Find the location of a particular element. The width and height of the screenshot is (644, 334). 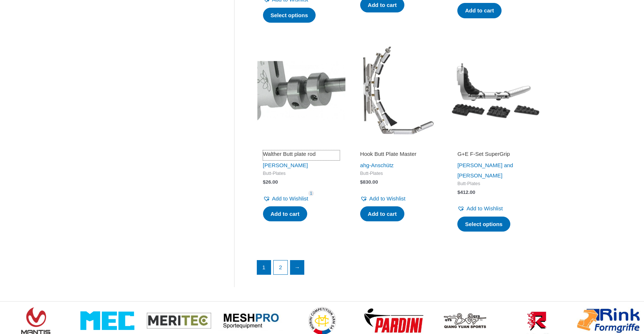

a: Select options for “G+E F-Set SuperGrip” is located at coordinates (484, 224).